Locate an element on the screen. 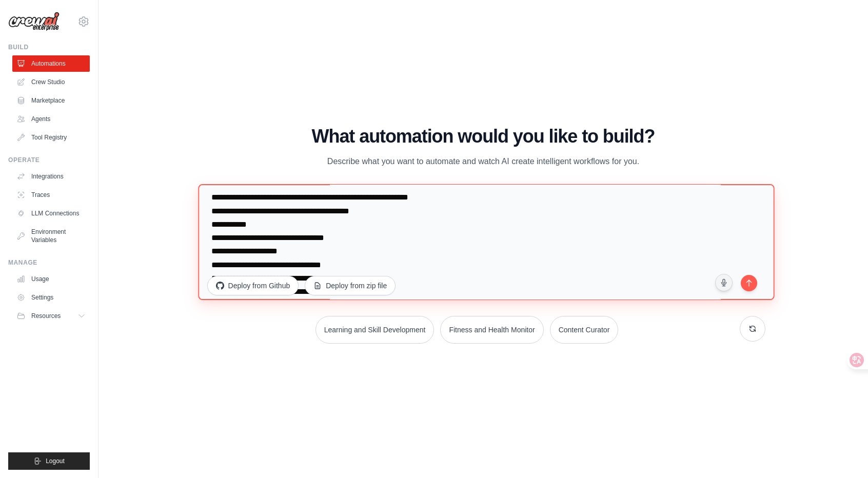  a: LLM Connections is located at coordinates (51, 214).